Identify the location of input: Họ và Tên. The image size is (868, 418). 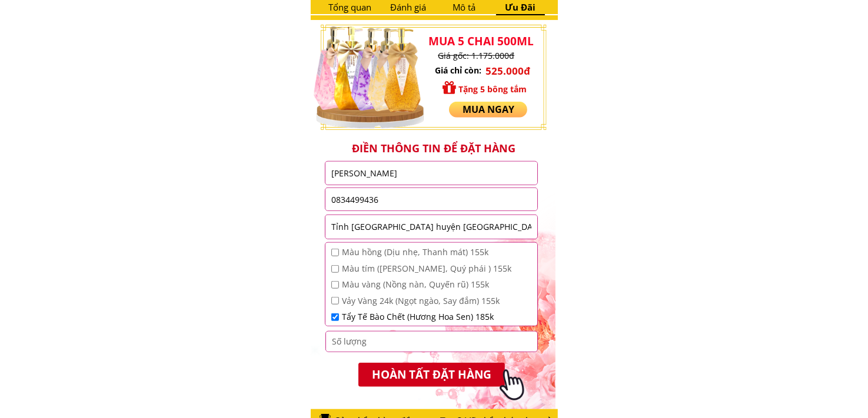
(431, 173).